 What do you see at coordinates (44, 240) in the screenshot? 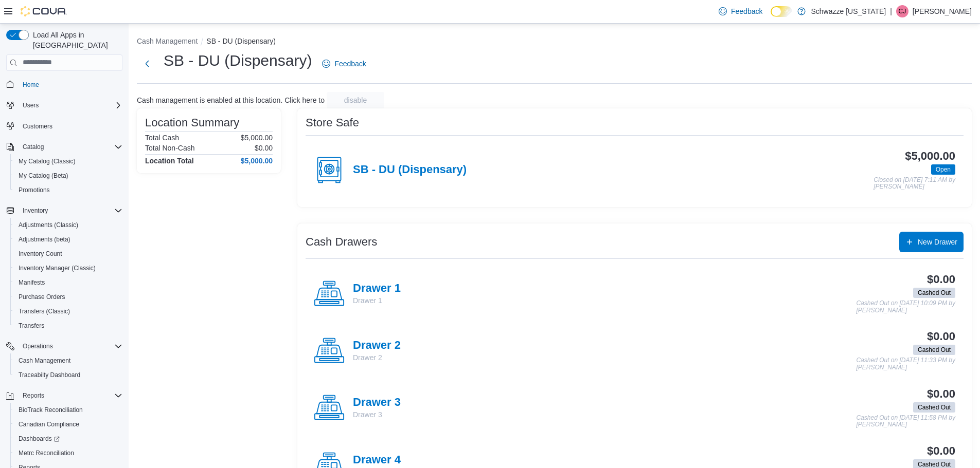
I see `a: Adjustments (beta)` at bounding box center [44, 240].